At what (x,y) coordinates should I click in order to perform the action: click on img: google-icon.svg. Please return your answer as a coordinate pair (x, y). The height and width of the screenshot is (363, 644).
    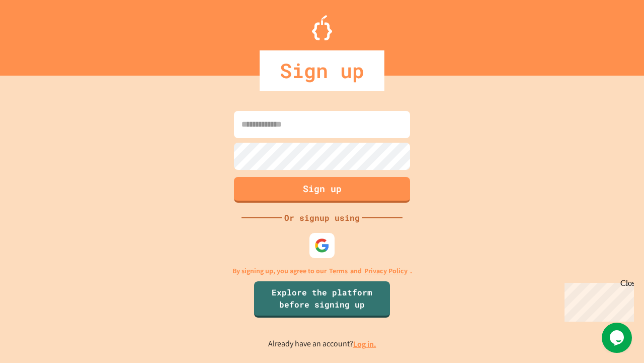
    Looking at the image, I should click on (322, 245).